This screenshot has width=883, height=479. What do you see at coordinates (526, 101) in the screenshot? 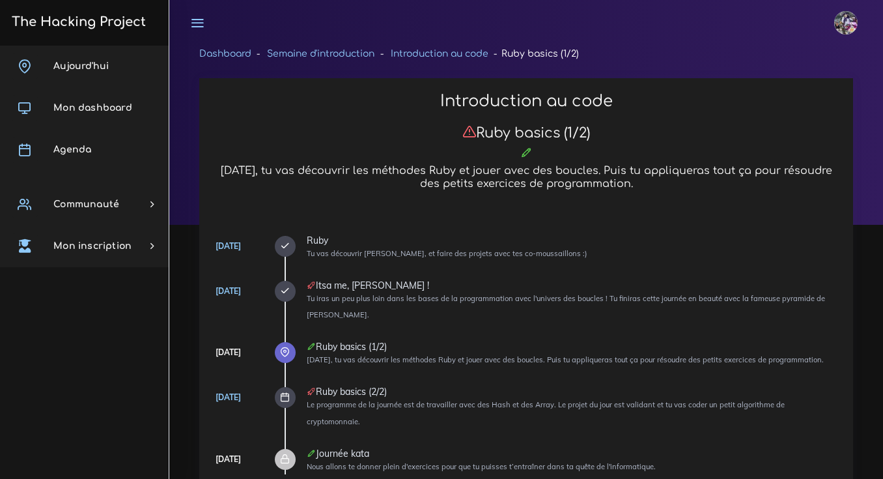
I see `h2: Introduction au code` at bounding box center [526, 101].